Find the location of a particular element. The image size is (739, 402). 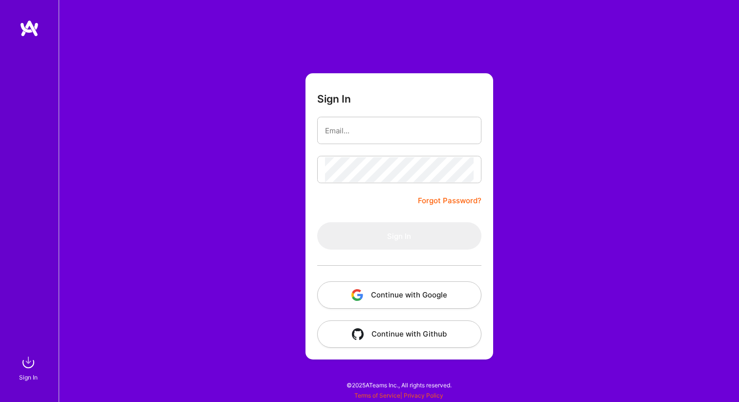

button: Continue with Google is located at coordinates (399, 295).